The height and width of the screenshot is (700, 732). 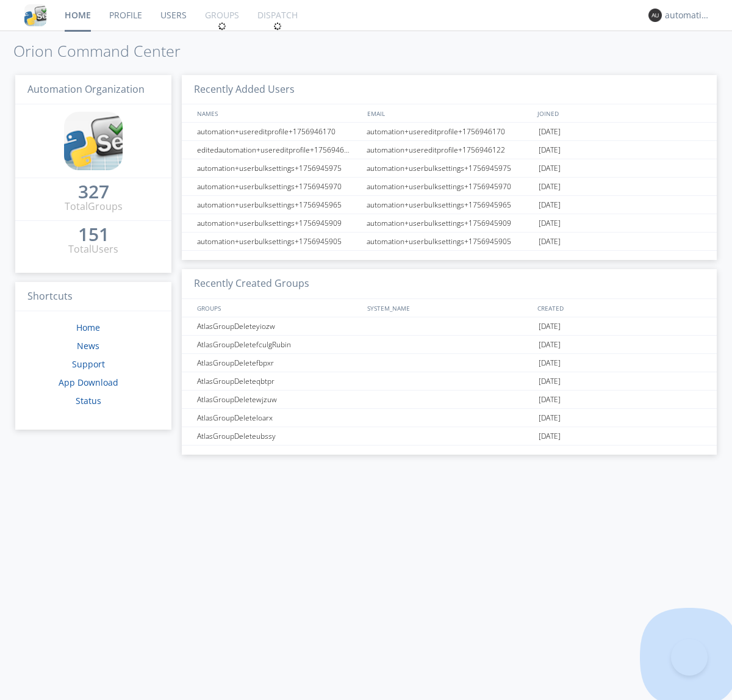 What do you see at coordinates (620, 307) in the screenshot?
I see `div: CREATED` at bounding box center [620, 307].